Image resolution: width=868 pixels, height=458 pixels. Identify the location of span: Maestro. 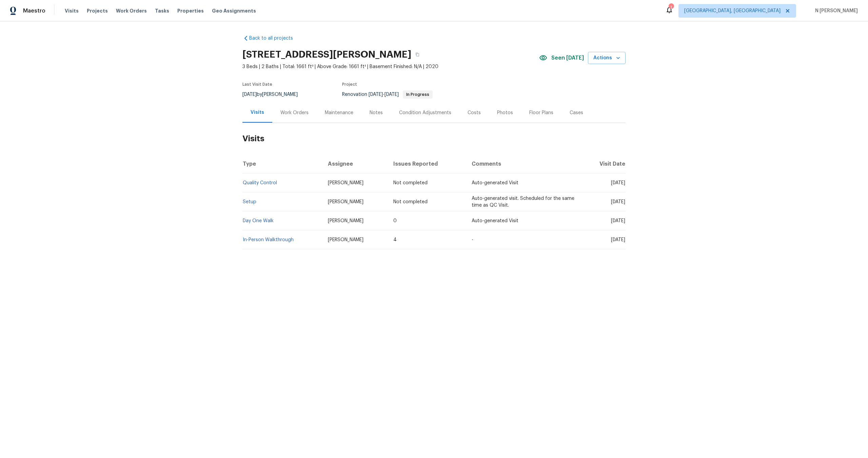
(34, 11).